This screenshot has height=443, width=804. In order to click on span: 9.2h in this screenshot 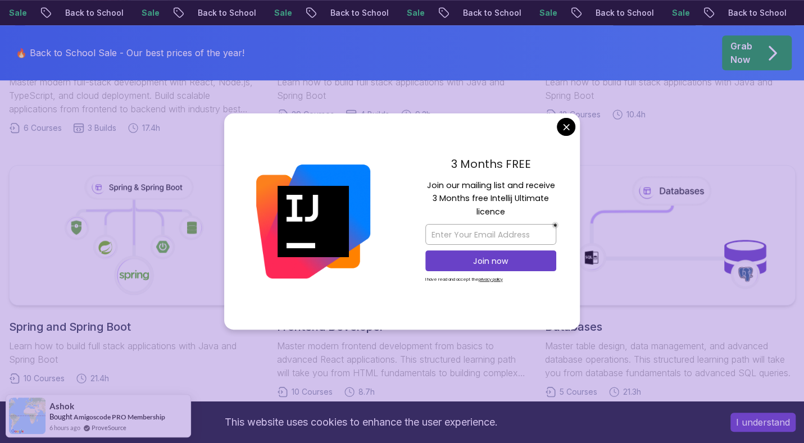, I will do `click(423, 115)`.